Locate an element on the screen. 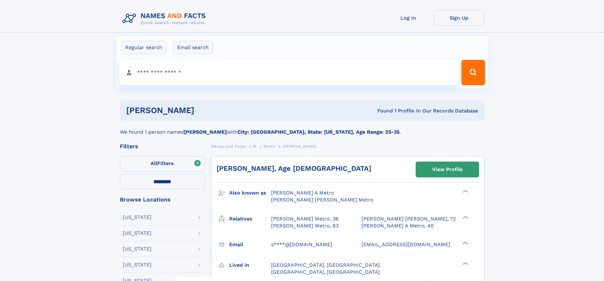 Image resolution: width=604 pixels, height=281 pixels. div: Found 1 Profile In Our Records Database is located at coordinates (382, 111).